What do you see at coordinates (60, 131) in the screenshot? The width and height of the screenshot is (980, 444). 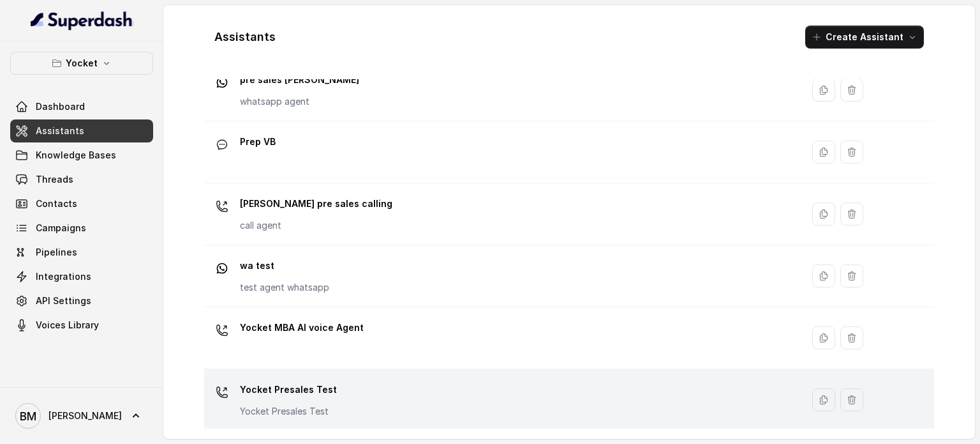 I see `span: Assistants` at bounding box center [60, 131].